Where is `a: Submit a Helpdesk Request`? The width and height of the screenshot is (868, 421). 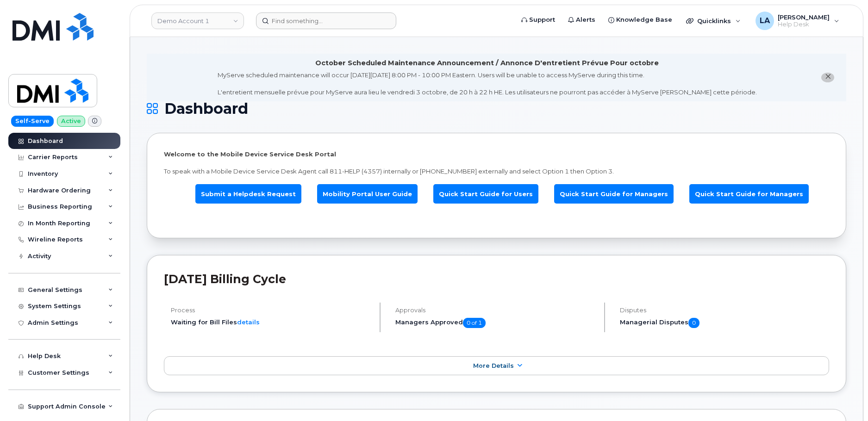 a: Submit a Helpdesk Request is located at coordinates (248, 194).